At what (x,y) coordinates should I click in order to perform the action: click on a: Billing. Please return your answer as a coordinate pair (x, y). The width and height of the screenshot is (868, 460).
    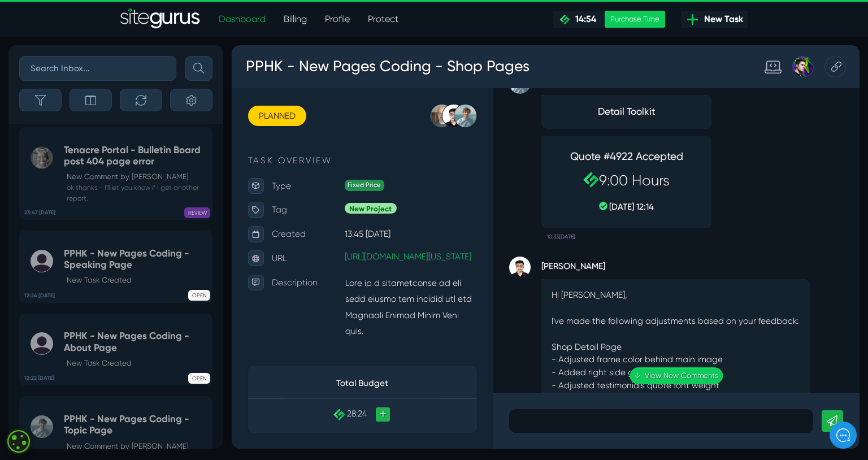
    Looking at the image, I should click on (295, 19).